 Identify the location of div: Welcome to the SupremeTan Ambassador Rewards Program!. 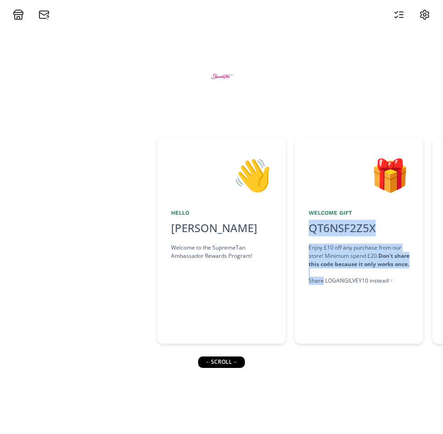
(222, 252).